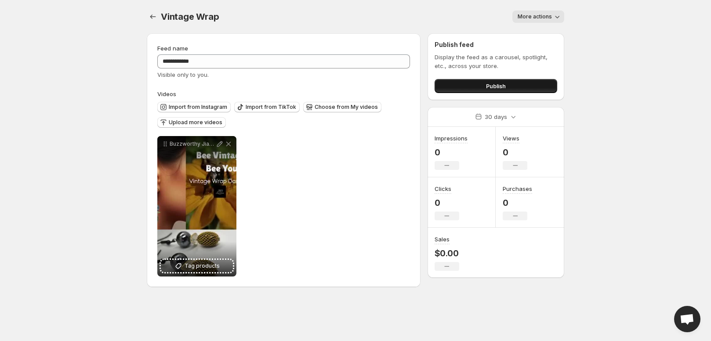 The image size is (711, 341). What do you see at coordinates (538, 17) in the screenshot?
I see `button: More actions` at bounding box center [538, 17].